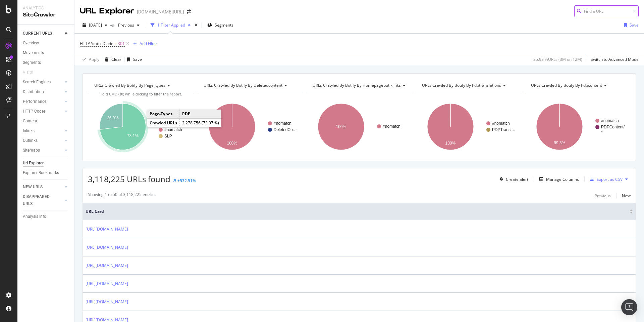  What do you see at coordinates (113, 118) in the screenshot?
I see `text: 26.9%` at bounding box center [113, 118].